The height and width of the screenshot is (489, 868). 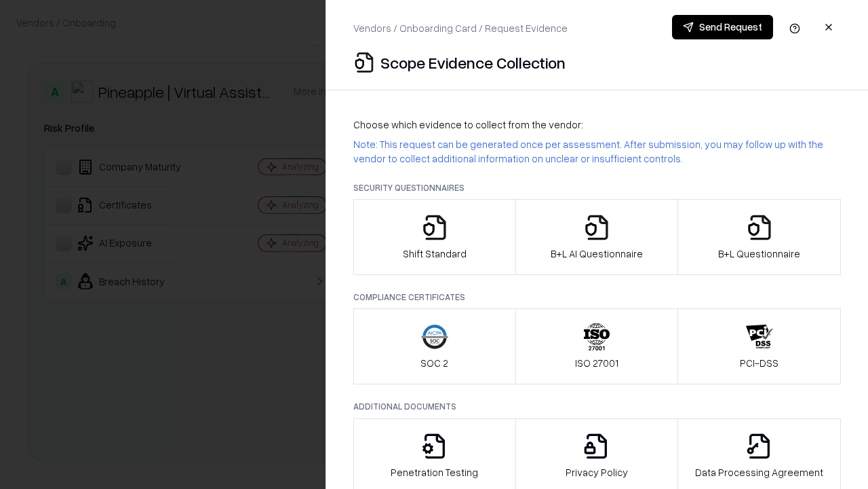 I want to click on button: PCI-DSS, so click(x=759, y=346).